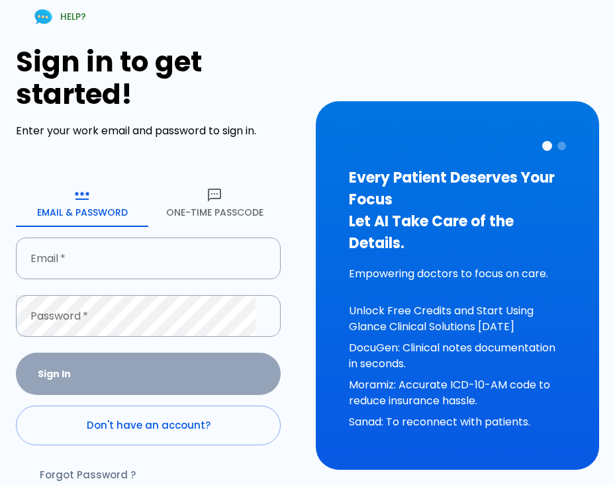 The width and height of the screenshot is (615, 485). Describe the element at coordinates (82, 203) in the screenshot. I see `button: Email & Password` at that location.